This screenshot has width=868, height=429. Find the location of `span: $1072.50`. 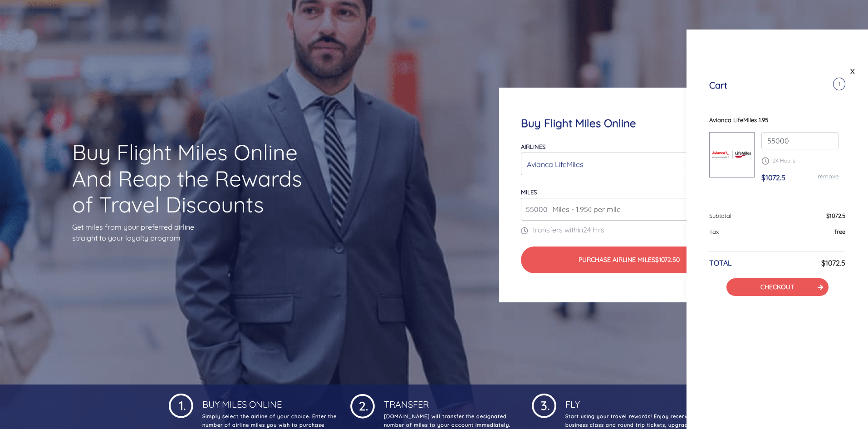

span: $1072.50 is located at coordinates (667, 260).